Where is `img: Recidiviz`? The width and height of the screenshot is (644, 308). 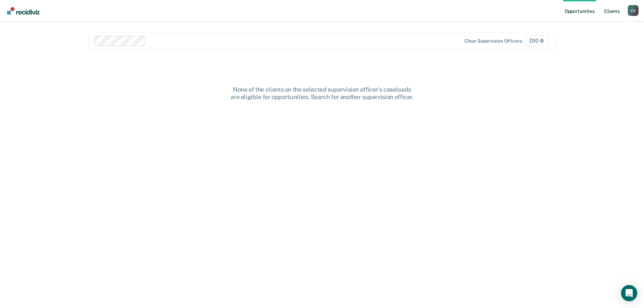
img: Recidiviz is located at coordinates (23, 11).